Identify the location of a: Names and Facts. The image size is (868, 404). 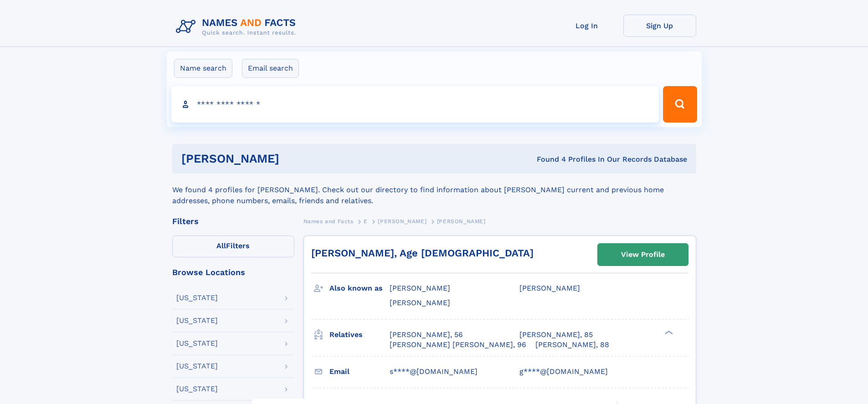
(329, 221).